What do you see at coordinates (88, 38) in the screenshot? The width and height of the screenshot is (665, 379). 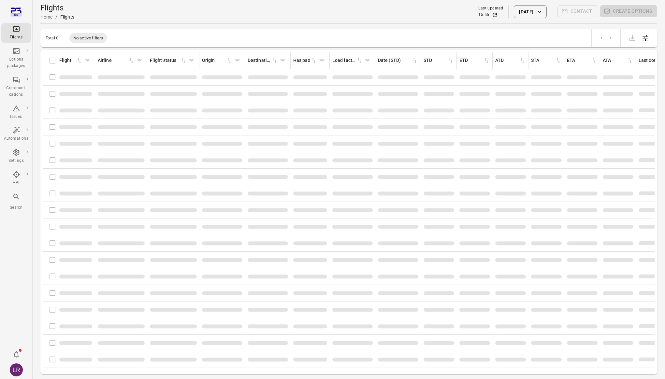 I see `span: No active filters` at bounding box center [88, 38].